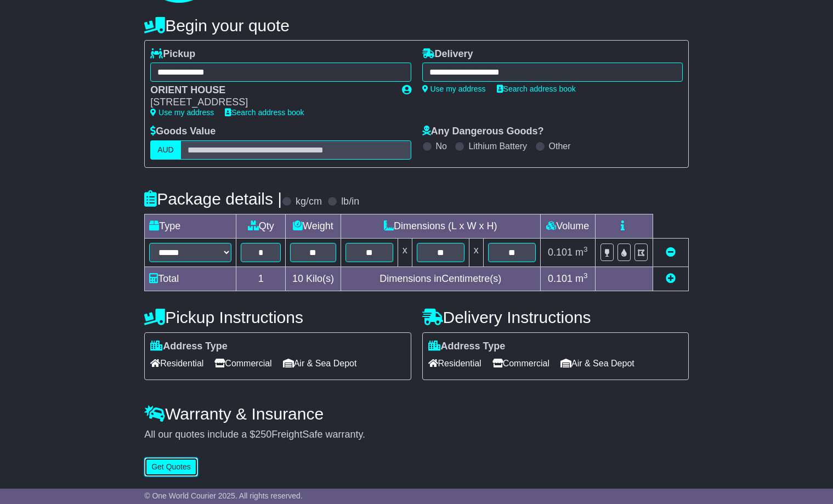 This screenshot has height=504, width=833. I want to click on h4: Package details |, so click(213, 198).